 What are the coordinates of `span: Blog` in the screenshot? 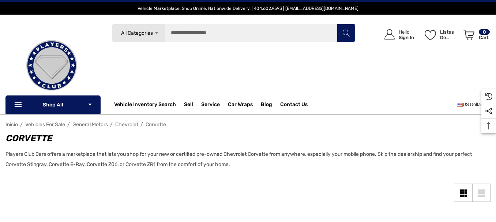 It's located at (266, 105).